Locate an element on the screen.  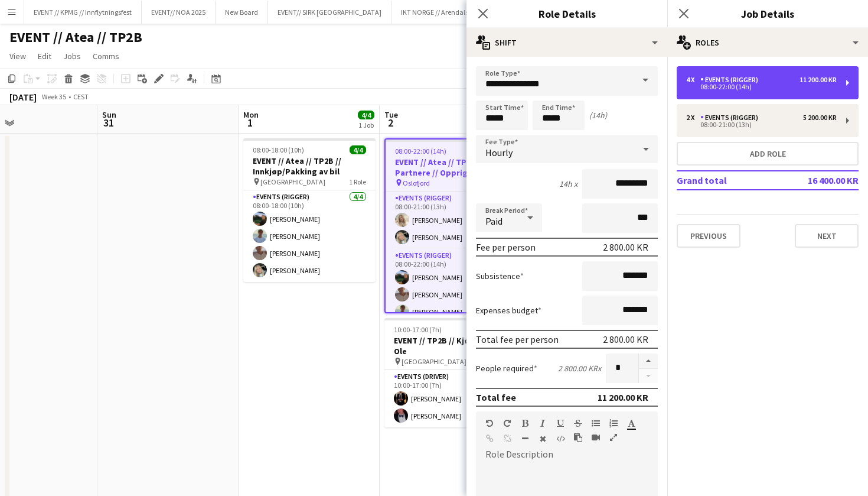
div: (14h) is located at coordinates (598, 115).